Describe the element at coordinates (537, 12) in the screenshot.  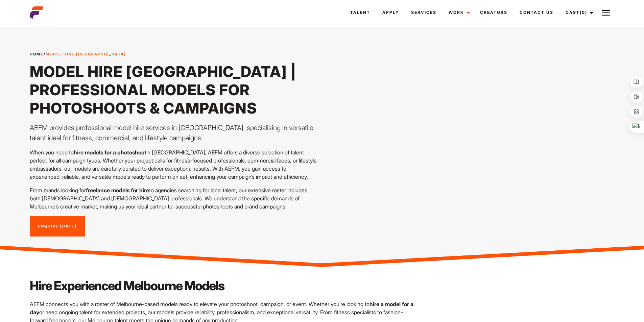
I see `a: Contact Us` at that location.